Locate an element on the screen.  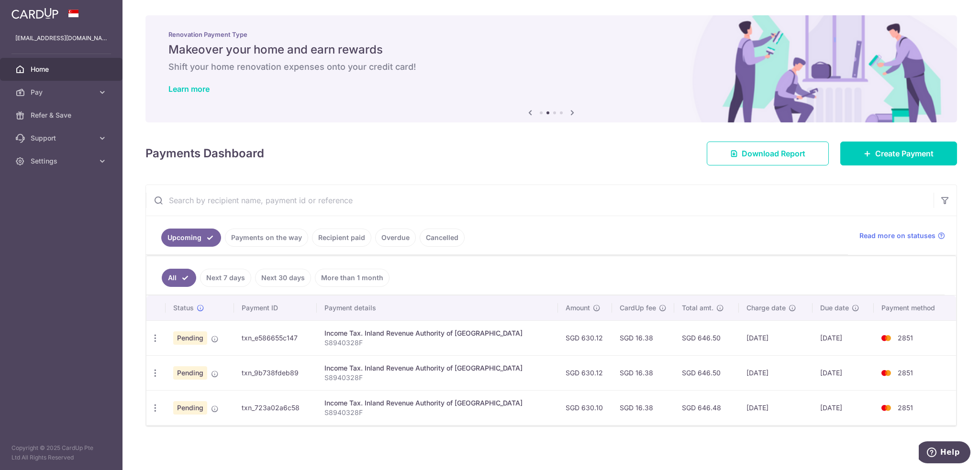
span: Download Report is located at coordinates (773, 154).